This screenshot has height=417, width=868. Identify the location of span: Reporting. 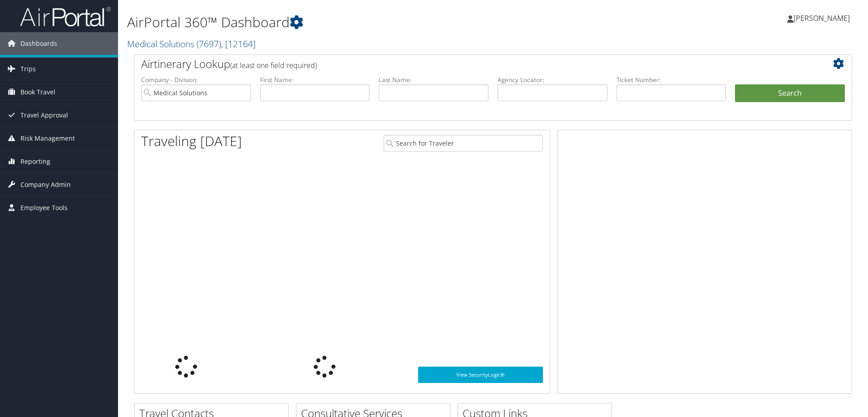
(35, 161).